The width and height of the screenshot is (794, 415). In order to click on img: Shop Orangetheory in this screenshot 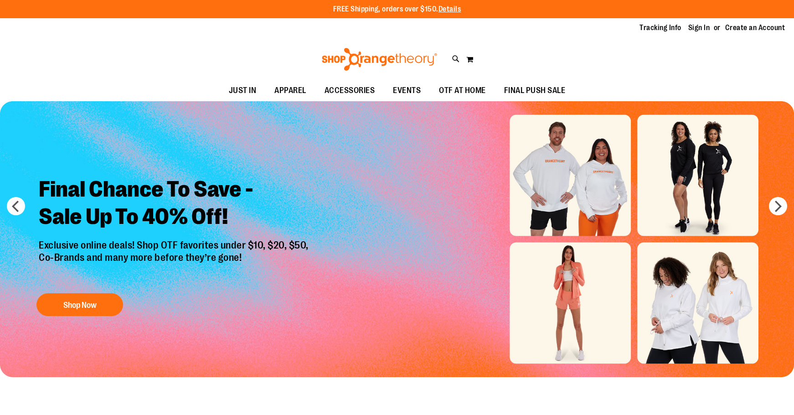, I will do `click(379, 59)`.